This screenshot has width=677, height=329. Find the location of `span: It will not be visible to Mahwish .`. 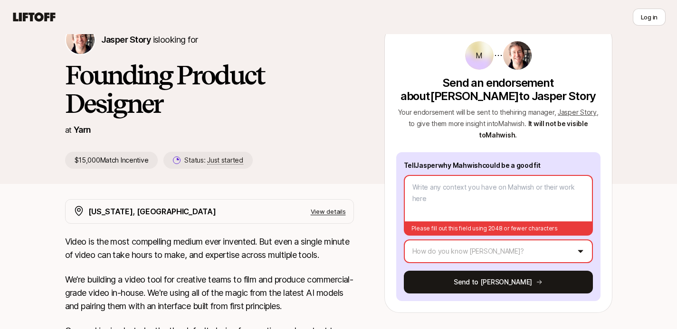

span: It will not be visible to Mahwish . is located at coordinates (533, 129).